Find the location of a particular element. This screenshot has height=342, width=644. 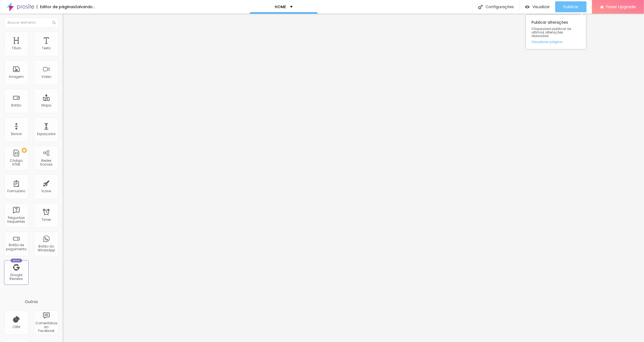

div: Código HTML is located at coordinates (16, 163).